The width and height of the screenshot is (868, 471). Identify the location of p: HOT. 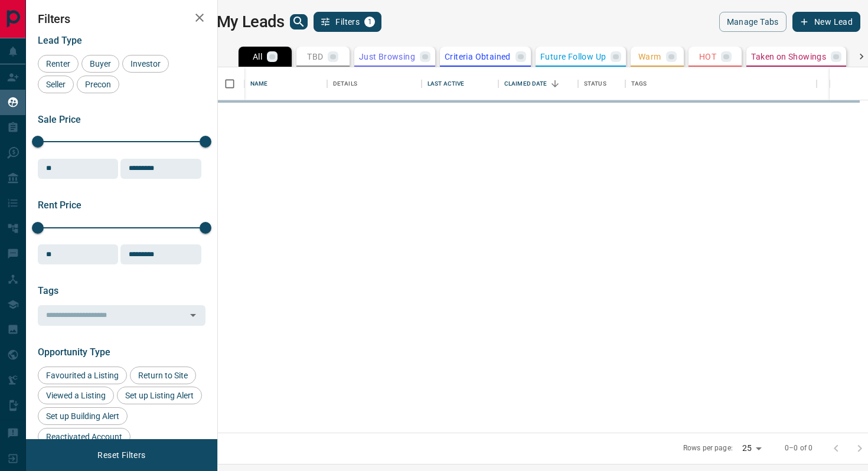
(708, 57).